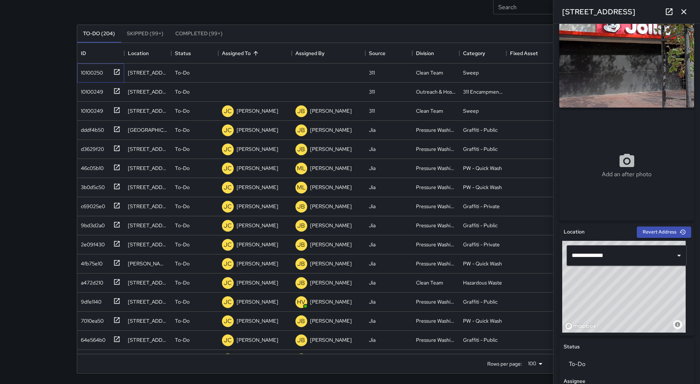 The width and height of the screenshot is (700, 384). What do you see at coordinates (90, 281) in the screenshot?
I see `div: a472d210` at bounding box center [90, 281].